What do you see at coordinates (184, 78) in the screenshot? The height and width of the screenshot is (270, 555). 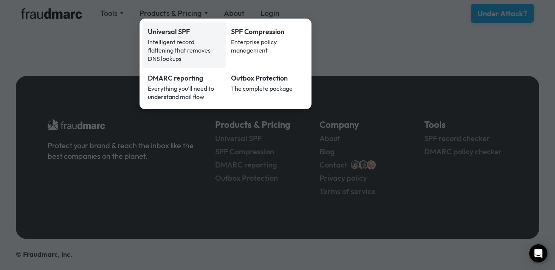 I see `div: DMARC reporting` at bounding box center [184, 78].